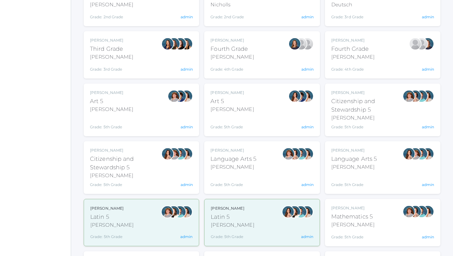  I want to click on div: Mathematics 5, so click(353, 216).